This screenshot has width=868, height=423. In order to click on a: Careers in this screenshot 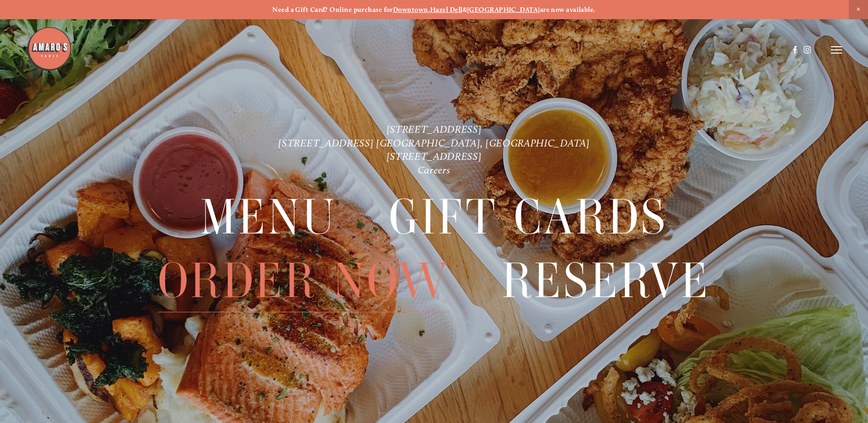, I will do `click(434, 170)`.